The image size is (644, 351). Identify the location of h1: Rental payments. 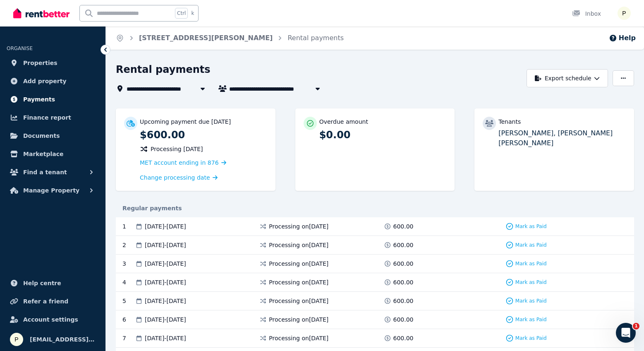
(163, 69).